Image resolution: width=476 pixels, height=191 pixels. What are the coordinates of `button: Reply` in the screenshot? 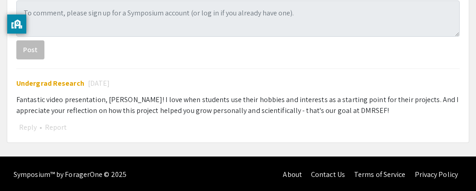 It's located at (28, 127).